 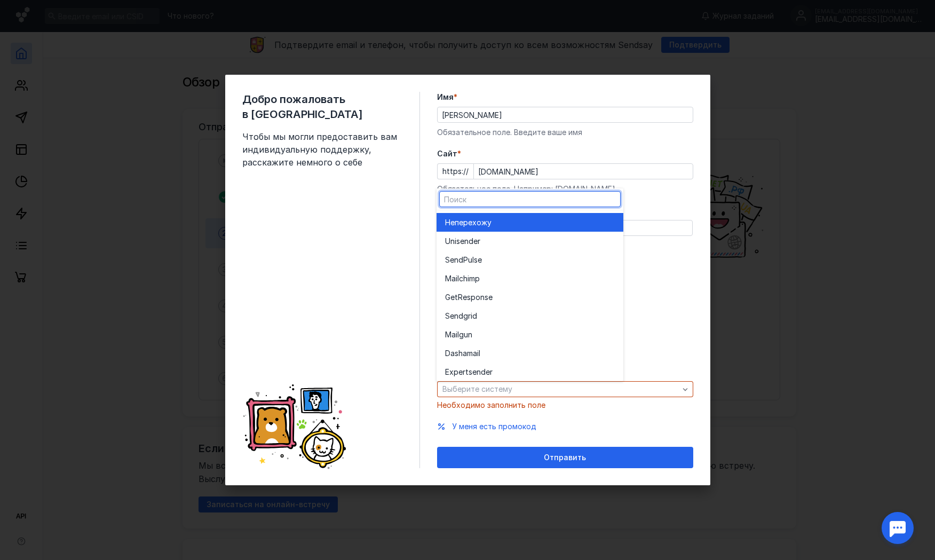 I want to click on span: G, so click(x=448, y=297).